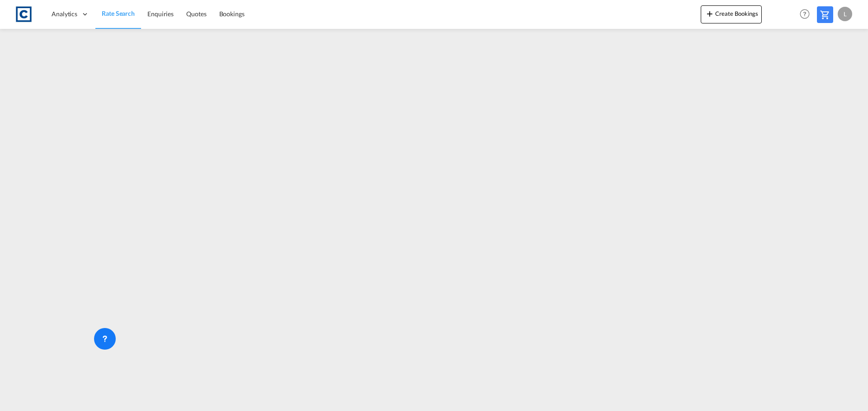 The height and width of the screenshot is (411, 868). I want to click on div: Help, so click(807, 15).